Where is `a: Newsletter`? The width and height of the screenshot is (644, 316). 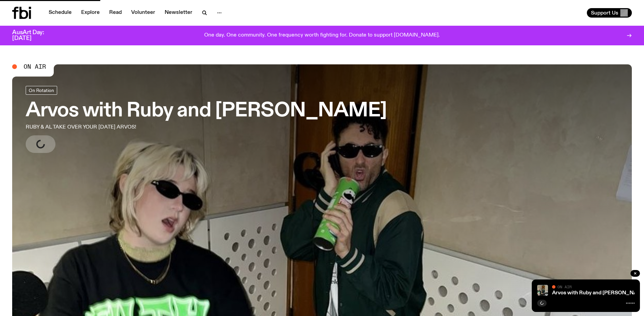 a: Newsletter is located at coordinates (179, 13).